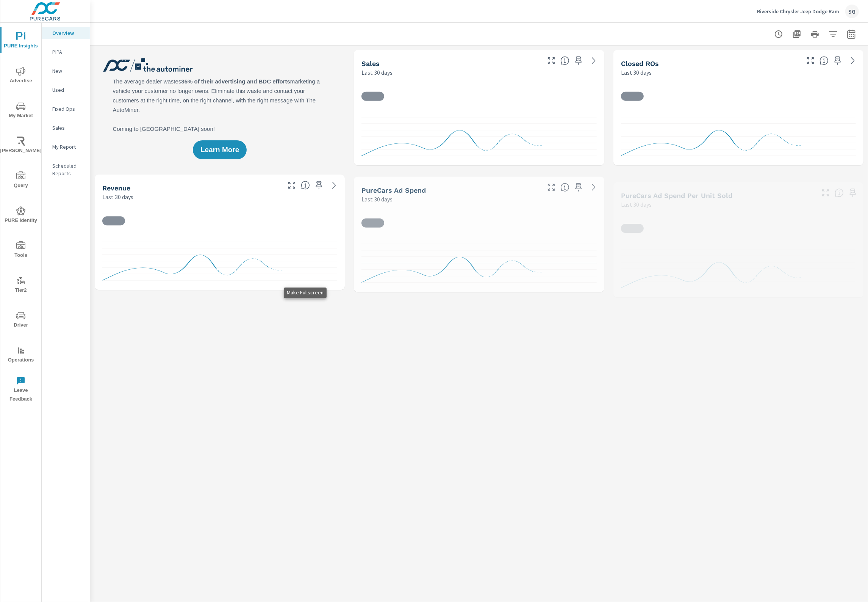 This screenshot has width=868, height=602. I want to click on span: Number of Repair Orders Closed by the selected dealership group over the selected time range. [So..., so click(824, 61).